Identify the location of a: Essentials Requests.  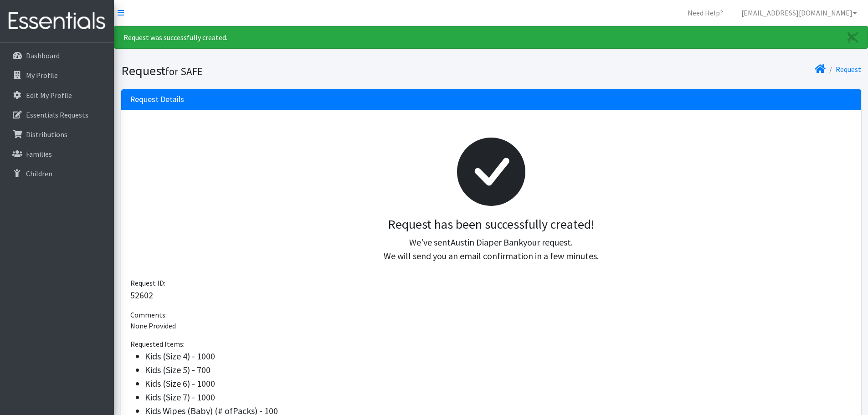
(57, 115).